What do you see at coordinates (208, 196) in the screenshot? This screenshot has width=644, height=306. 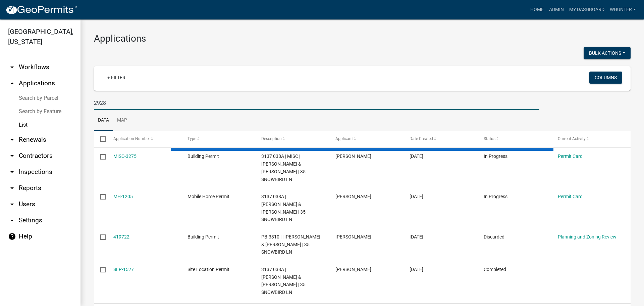 I see `span: Mobile Home Permit` at bounding box center [208, 196].